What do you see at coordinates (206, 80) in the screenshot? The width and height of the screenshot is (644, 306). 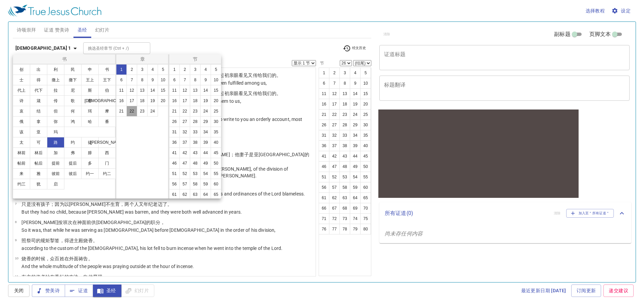 I see `button: 9` at bounding box center [206, 80].